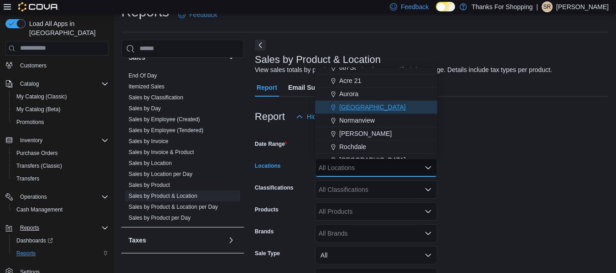 The image size is (616, 273). What do you see at coordinates (436, 11) in the screenshot?
I see `span: Dark Mode` at bounding box center [436, 11].